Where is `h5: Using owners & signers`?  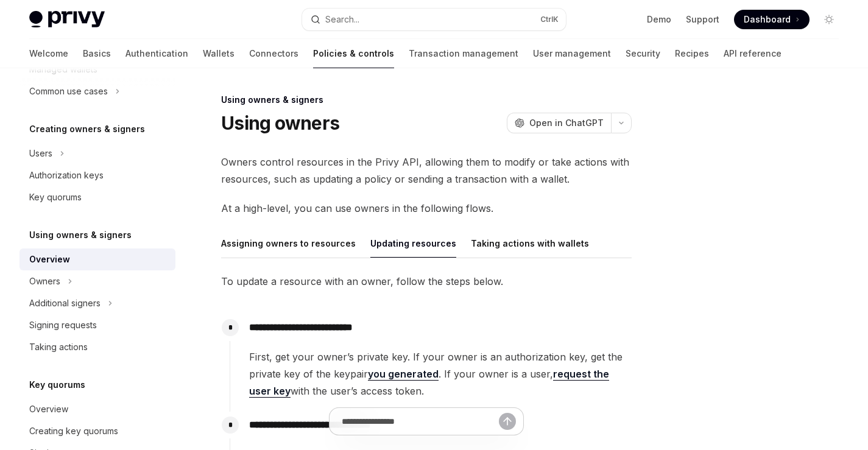 h5: Using owners & signers is located at coordinates (80, 235).